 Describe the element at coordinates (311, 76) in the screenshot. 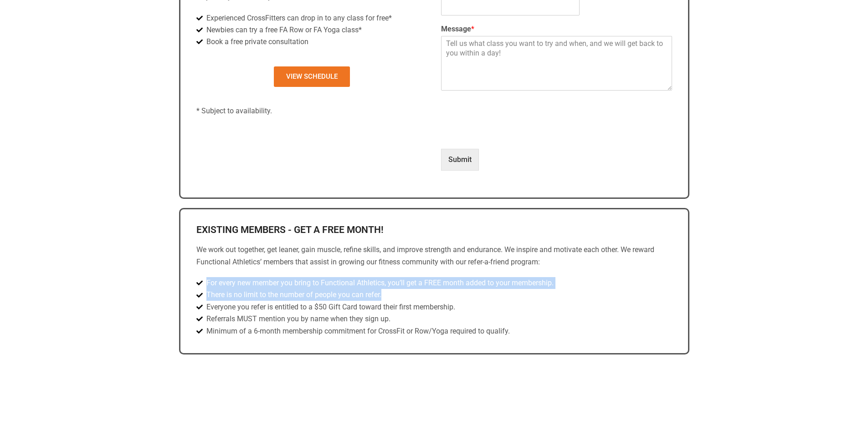

I see `a: View Schedule` at that location.